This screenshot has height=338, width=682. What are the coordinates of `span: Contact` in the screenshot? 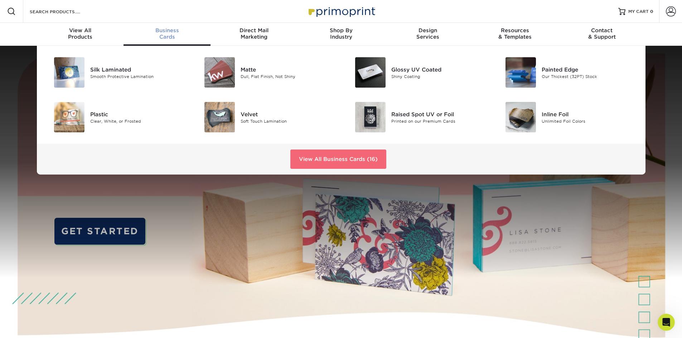 It's located at (601, 30).